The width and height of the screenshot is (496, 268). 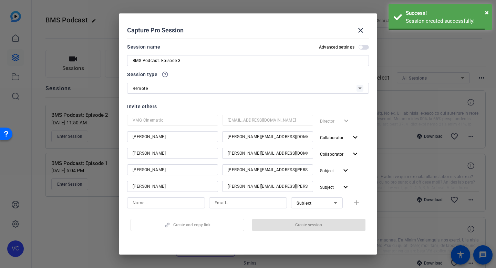 I want to click on span: Session type, so click(x=142, y=74).